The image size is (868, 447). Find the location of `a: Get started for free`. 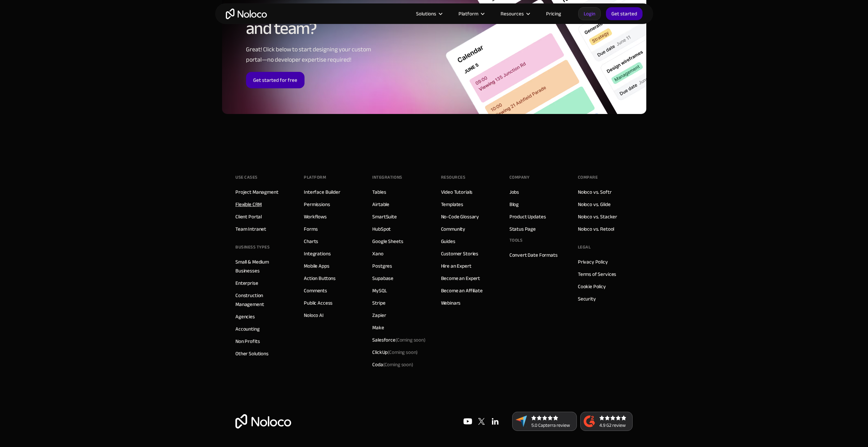

a: Get started for free is located at coordinates (275, 80).